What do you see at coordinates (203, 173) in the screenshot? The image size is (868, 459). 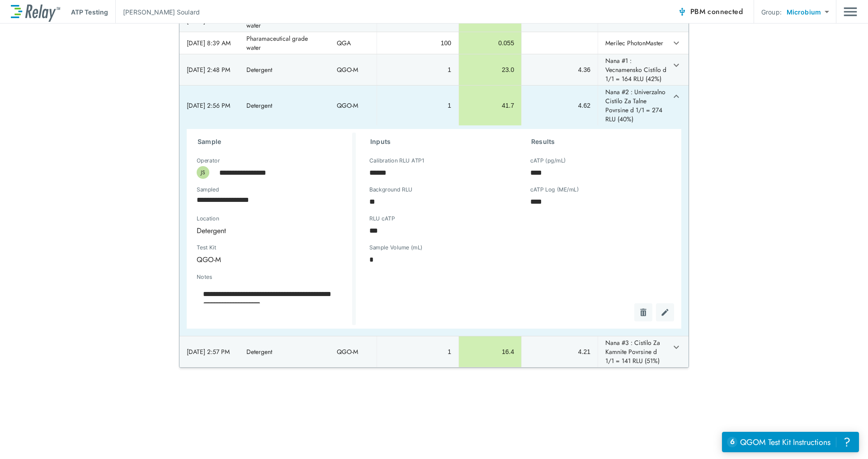 I see `div: JS` at bounding box center [203, 173].